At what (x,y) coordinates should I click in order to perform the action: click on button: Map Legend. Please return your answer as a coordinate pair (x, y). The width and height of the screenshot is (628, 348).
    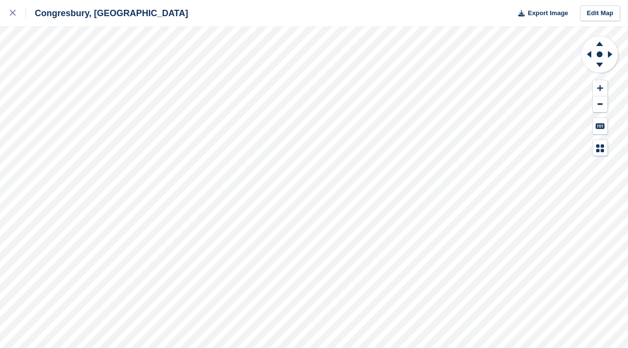
    Looking at the image, I should click on (600, 148).